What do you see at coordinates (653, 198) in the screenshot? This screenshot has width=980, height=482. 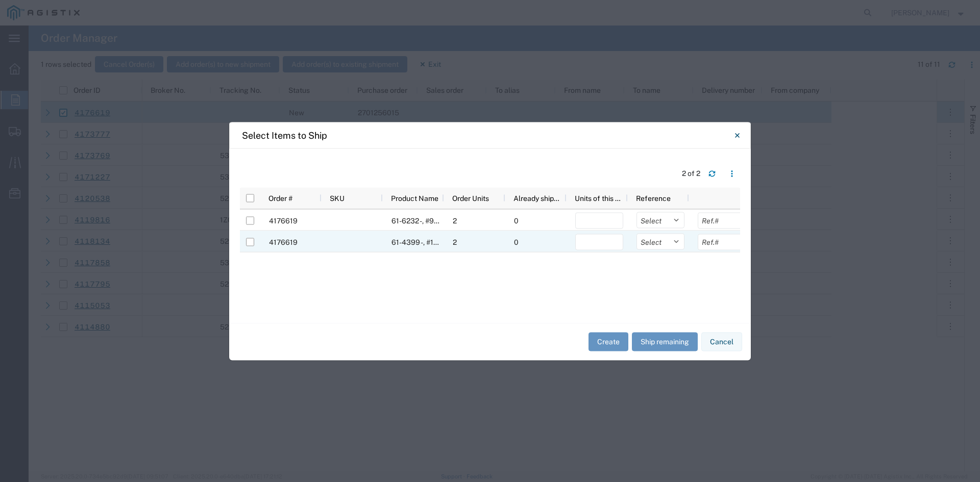 I see `span: Reference` at bounding box center [653, 198].